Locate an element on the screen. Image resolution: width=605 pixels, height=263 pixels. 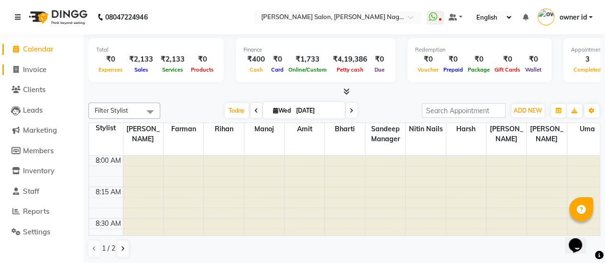
div: ₹1,733 is located at coordinates (307, 59).